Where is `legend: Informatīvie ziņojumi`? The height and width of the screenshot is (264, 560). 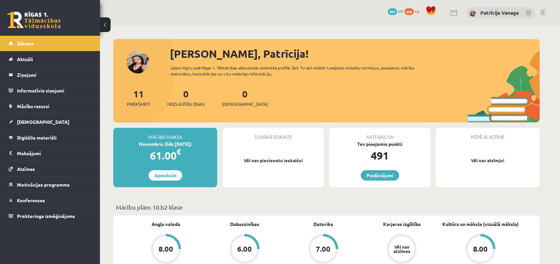 legend: Informatīvie ziņojumi is located at coordinates (54, 90).